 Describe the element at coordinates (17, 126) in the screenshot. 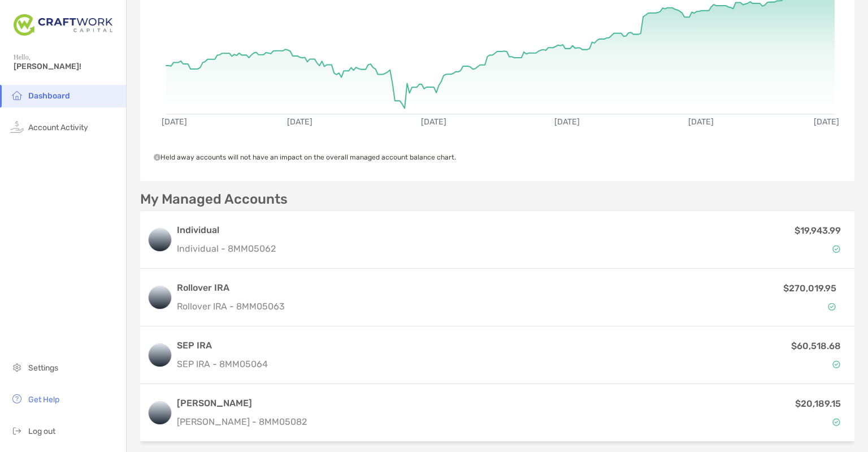

I see `img: activity icon` at that location.